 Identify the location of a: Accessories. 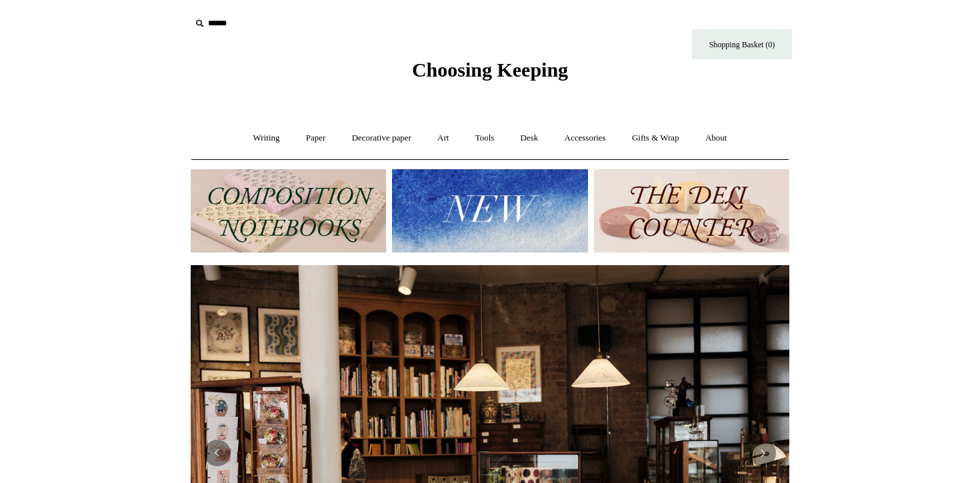
(585, 138).